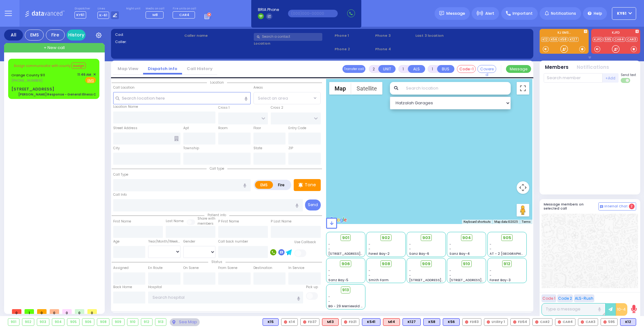 This screenshot has height=328, width=644. Describe the element at coordinates (118, 322) in the screenshot. I see `div: 909` at that location.